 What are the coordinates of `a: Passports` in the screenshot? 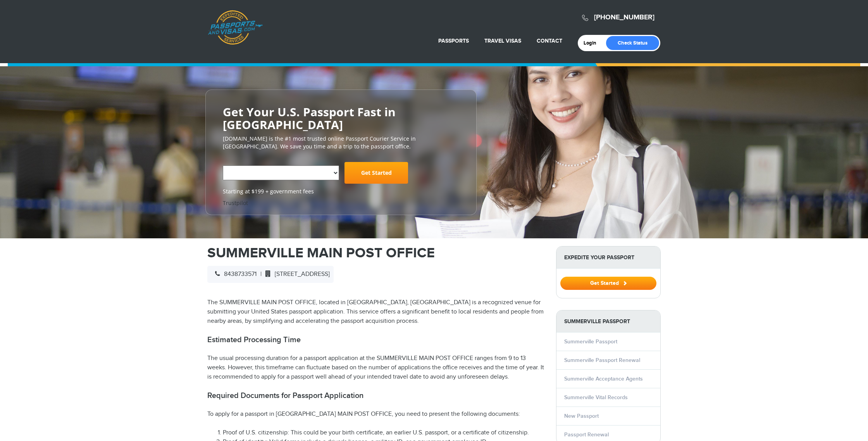 It's located at (454, 40).